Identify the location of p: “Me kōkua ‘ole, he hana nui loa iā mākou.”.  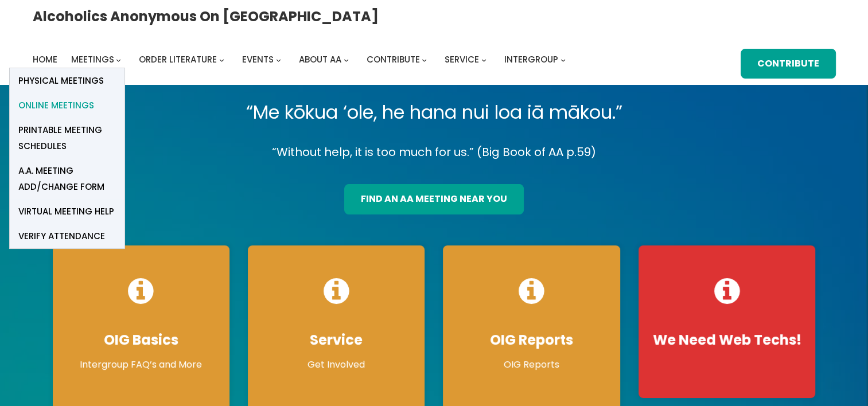
(434, 112).